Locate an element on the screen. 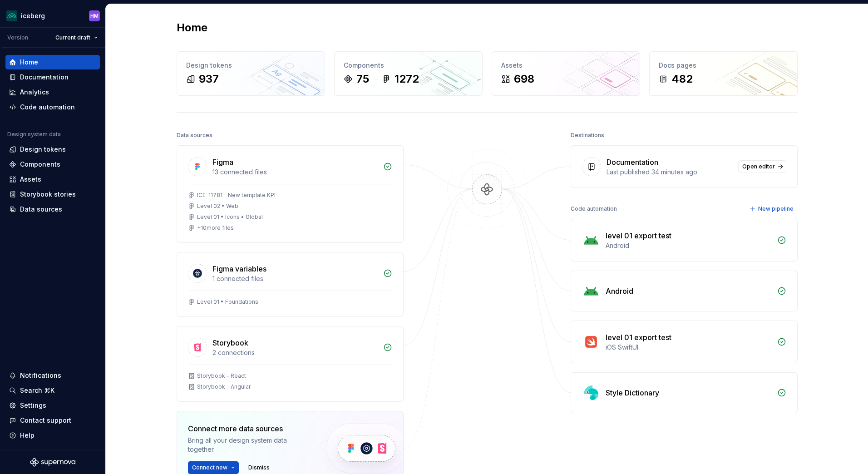  a: Open editor is located at coordinates (762, 167).